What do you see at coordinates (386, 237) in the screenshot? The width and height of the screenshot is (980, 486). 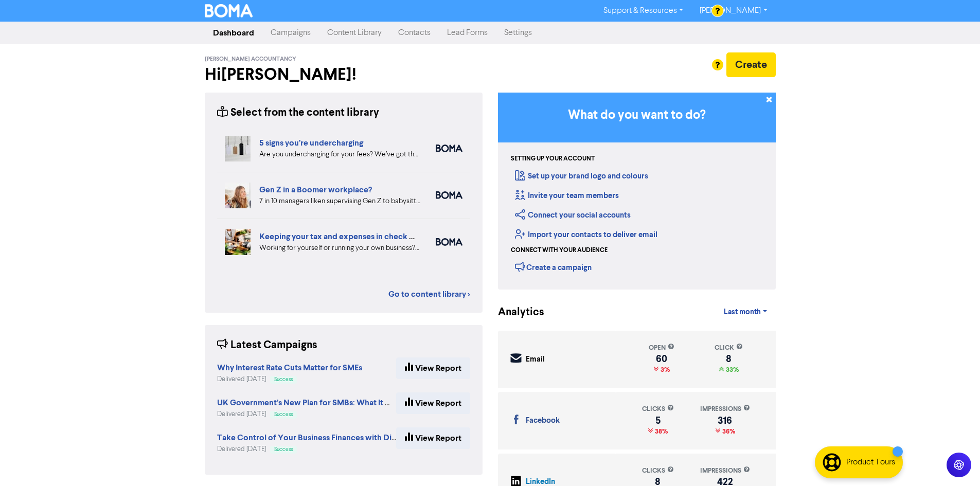 I see `a: Keeping your tax and expenses in check when you are self-employed` at bounding box center [386, 237].